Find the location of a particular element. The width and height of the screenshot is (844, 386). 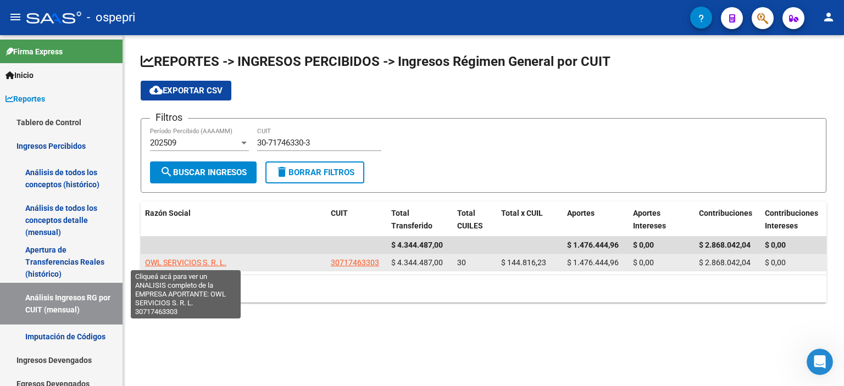

datatable-header-cell: Aportes Intereses is located at coordinates (662, 220).